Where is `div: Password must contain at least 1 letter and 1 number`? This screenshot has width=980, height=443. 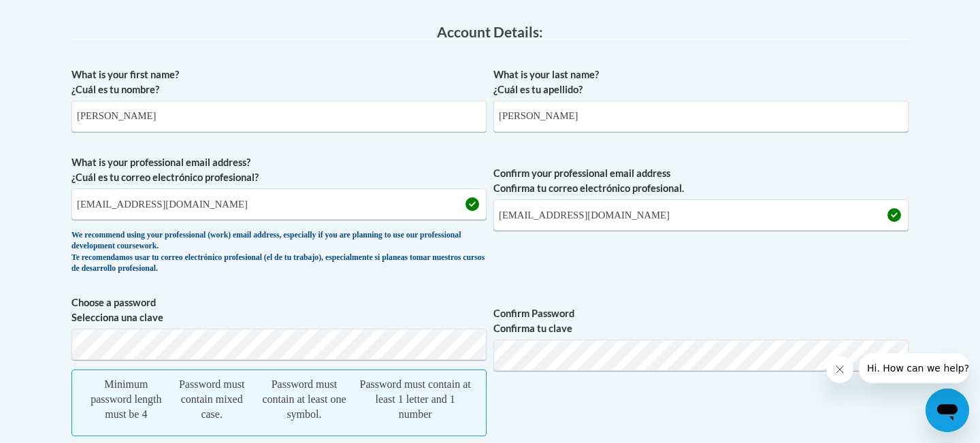 div: Password must contain at least 1 letter and 1 number is located at coordinates (415, 400).